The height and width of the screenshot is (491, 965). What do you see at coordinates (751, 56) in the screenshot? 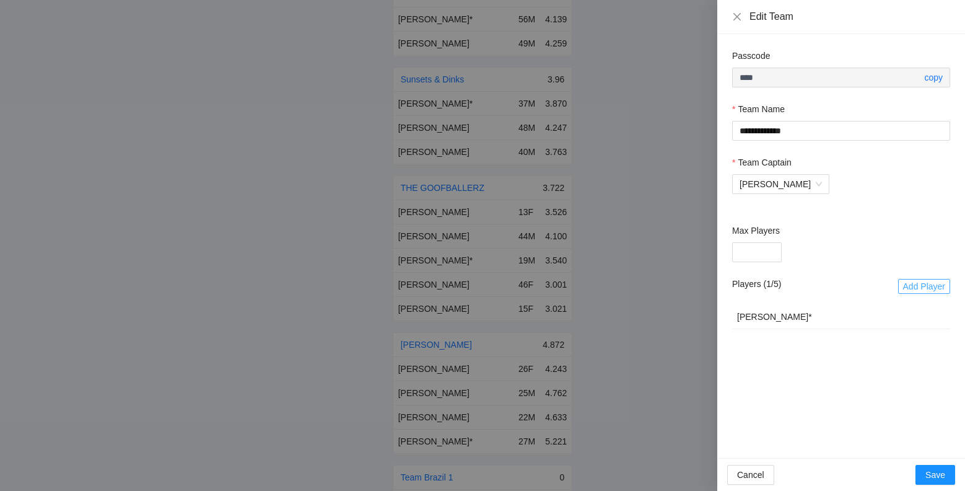
I see `label: Passcode` at bounding box center [751, 56].